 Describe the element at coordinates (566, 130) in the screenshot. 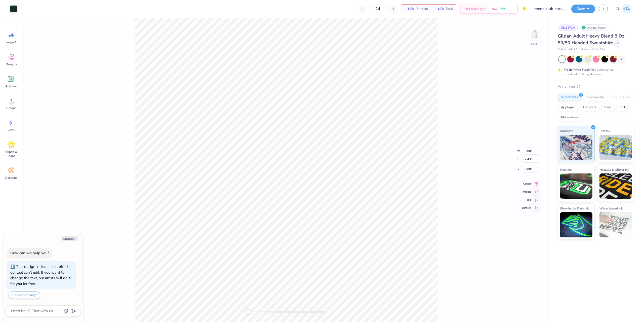

I see `span: Standard` at that location.